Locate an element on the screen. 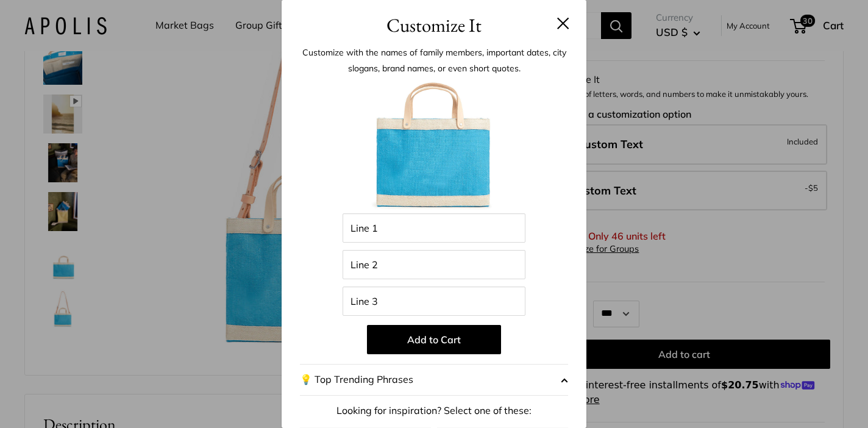  h3: Customize It is located at coordinates (434, 25).